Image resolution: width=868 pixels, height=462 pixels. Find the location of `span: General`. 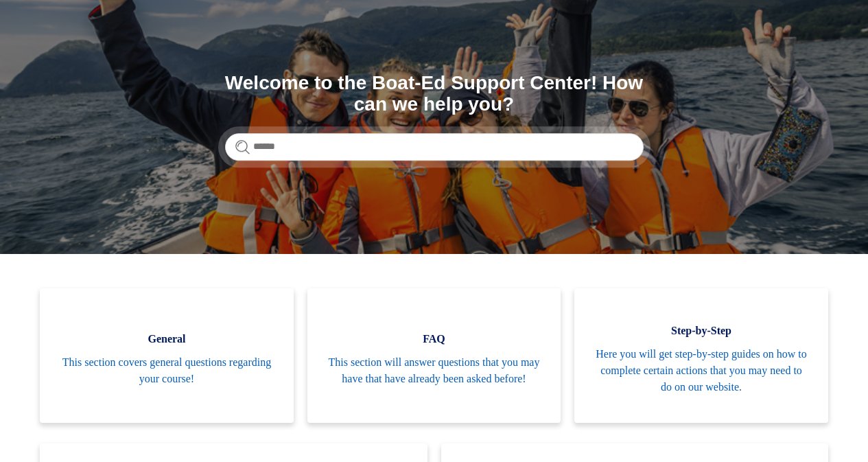

span: General is located at coordinates (167, 339).